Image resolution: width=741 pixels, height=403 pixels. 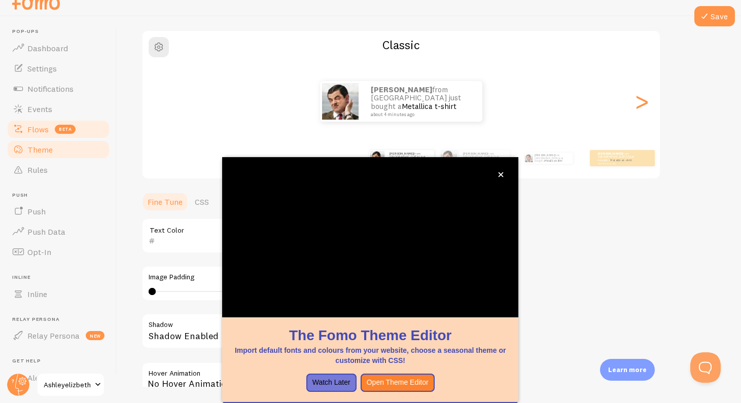 What do you see at coordinates (294, 332) in the screenshot?
I see `div: Shadow Enabled` at bounding box center [294, 332].